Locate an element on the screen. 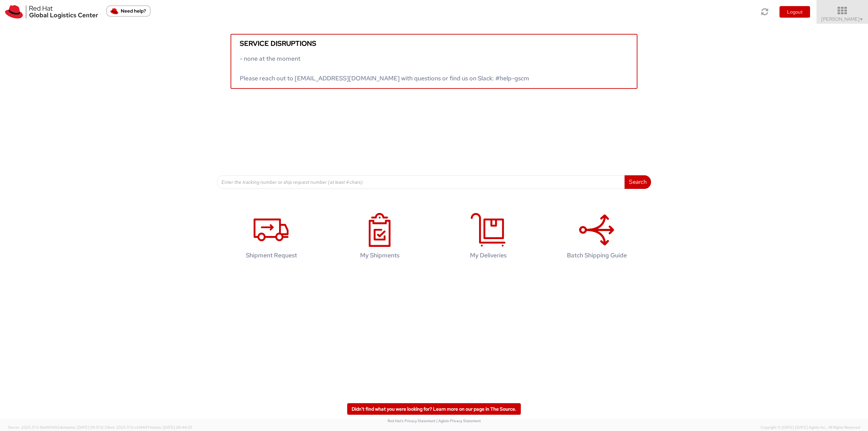 Image resolution: width=868 pixels, height=431 pixels. h4: Batch Shipping Guide is located at coordinates (596, 255).